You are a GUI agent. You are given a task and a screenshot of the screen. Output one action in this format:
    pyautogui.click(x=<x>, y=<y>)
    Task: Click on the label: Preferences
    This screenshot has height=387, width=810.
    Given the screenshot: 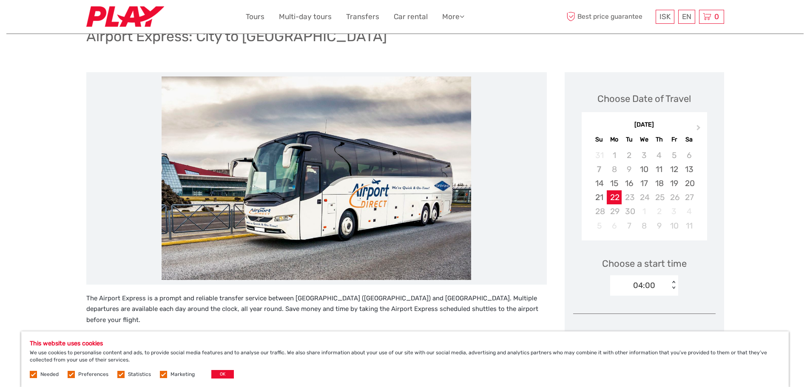 What is the action you would take?
    pyautogui.click(x=93, y=375)
    